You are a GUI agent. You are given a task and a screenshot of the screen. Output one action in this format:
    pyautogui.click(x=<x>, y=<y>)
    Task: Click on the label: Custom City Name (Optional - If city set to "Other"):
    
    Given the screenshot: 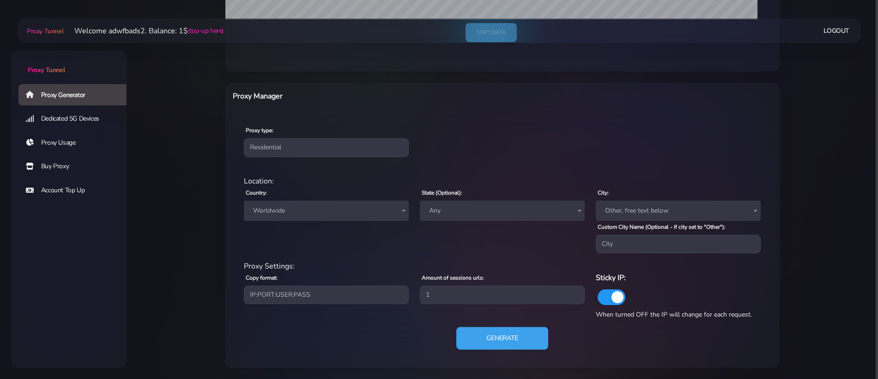 What is the action you would take?
    pyautogui.click(x=661, y=227)
    